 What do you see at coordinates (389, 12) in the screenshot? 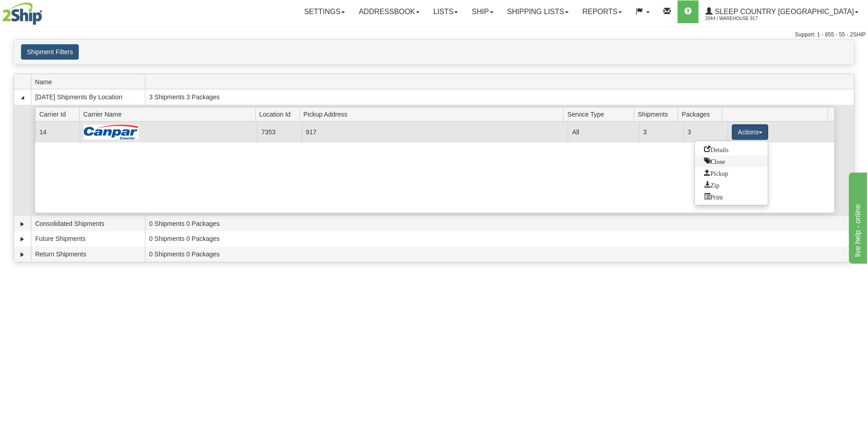
I see `a: Addressbook` at bounding box center [389, 12].